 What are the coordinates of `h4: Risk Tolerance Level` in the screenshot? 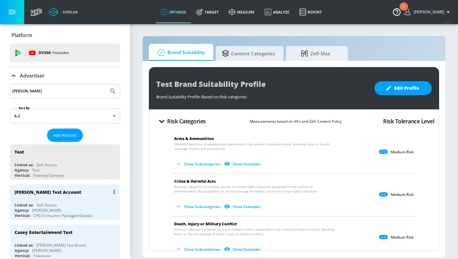 It's located at (409, 121).